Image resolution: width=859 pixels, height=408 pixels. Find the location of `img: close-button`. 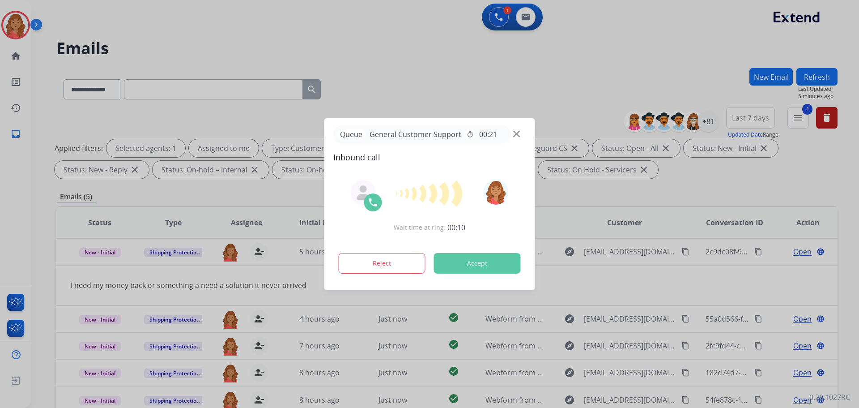

img: close-button is located at coordinates (516, 133).